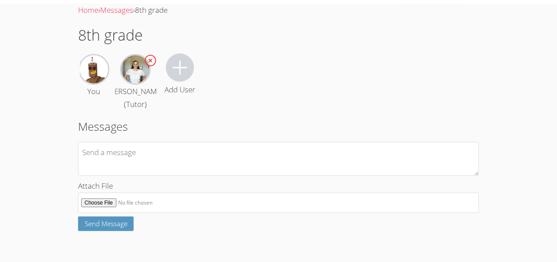  I want to click on img: Adrinna Beltre, so click(135, 69).